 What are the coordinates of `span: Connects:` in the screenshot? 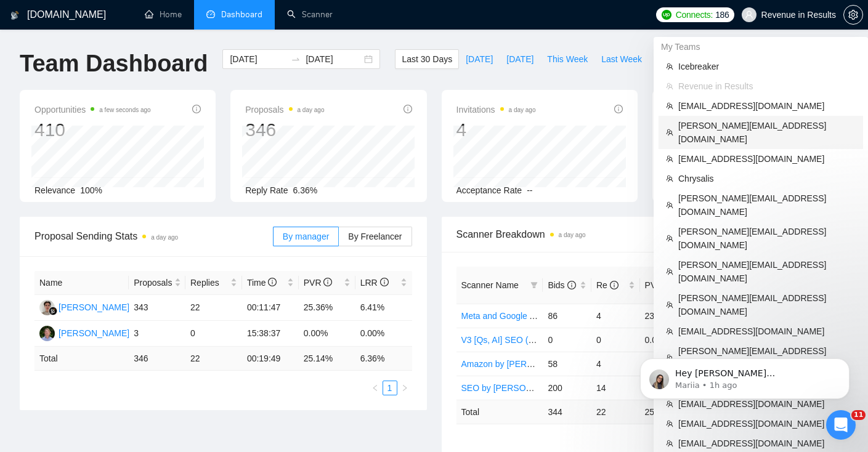 It's located at (695, 14).